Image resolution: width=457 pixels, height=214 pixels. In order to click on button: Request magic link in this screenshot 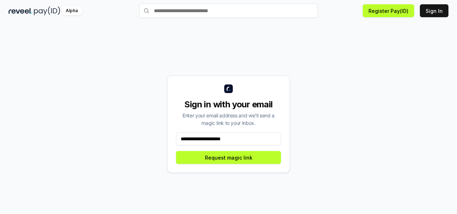, I will do `click(229, 157)`.